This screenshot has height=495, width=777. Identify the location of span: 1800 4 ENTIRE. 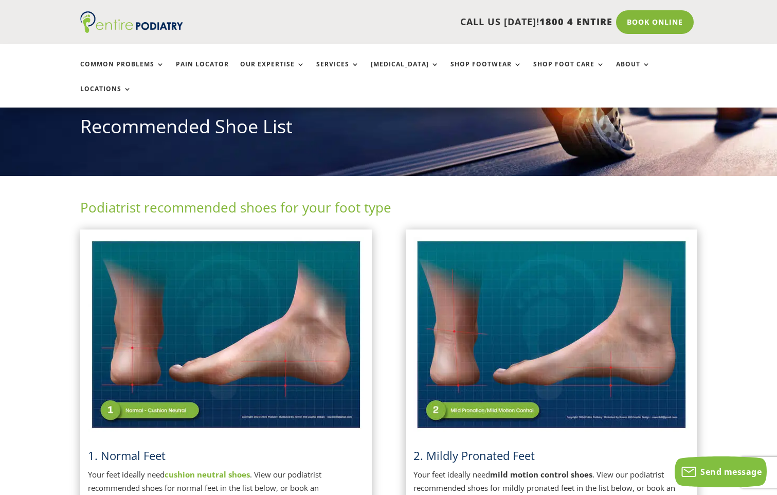
(576, 22).